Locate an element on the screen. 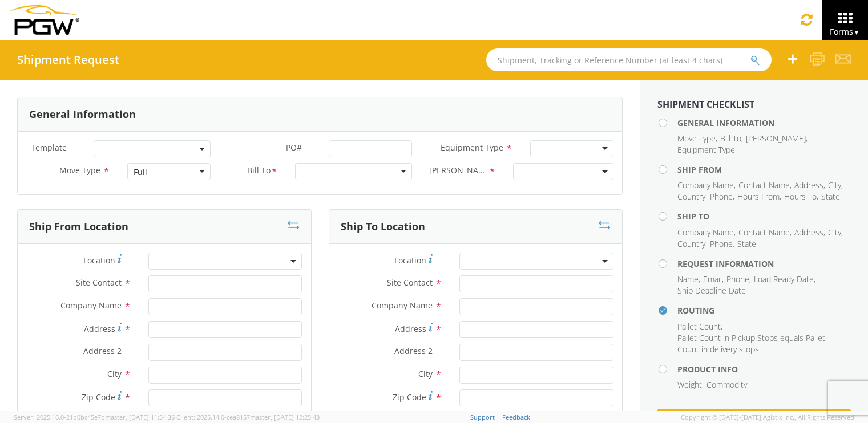 Image resolution: width=868 pixels, height=423 pixels. span: Forms is located at coordinates (845, 32).